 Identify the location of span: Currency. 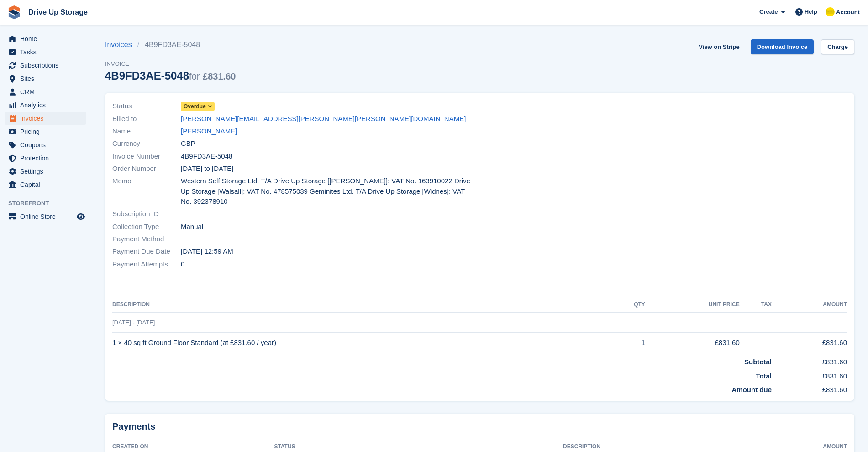
(147, 143).